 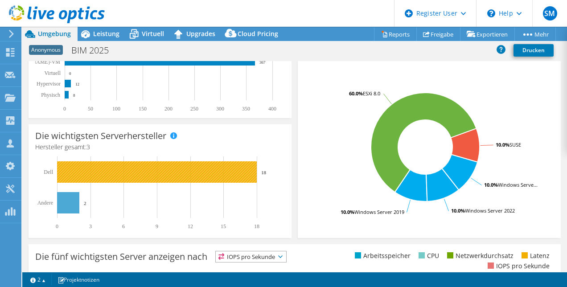 What do you see at coordinates (380, 212) in the screenshot?
I see `tspan: Windows Server 2019` at bounding box center [380, 212].